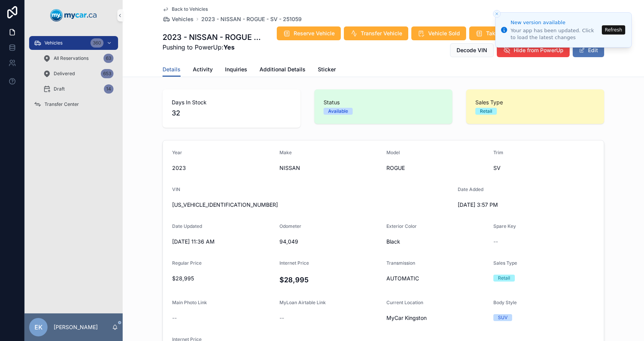  I want to click on span: $28,995, so click(222, 278).